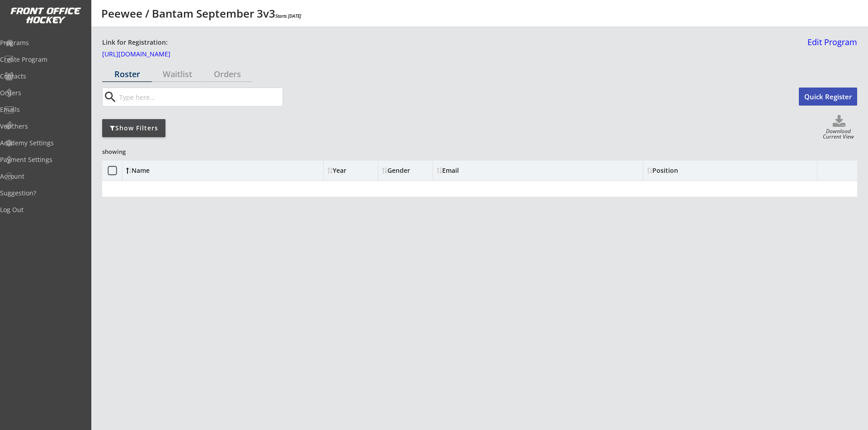  Describe the element at coordinates (405, 171) in the screenshot. I see `div: Gender` at that location.